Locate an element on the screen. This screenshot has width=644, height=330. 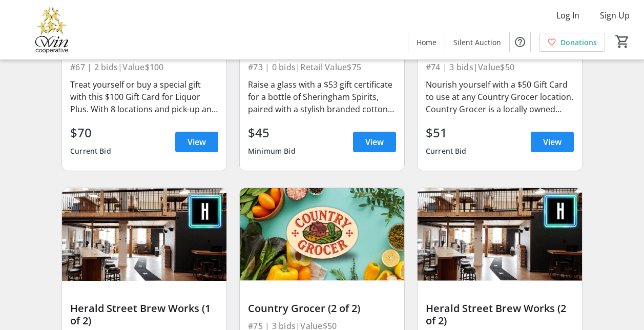
img: Country Grocer (2 of 2) is located at coordinates (321, 234).